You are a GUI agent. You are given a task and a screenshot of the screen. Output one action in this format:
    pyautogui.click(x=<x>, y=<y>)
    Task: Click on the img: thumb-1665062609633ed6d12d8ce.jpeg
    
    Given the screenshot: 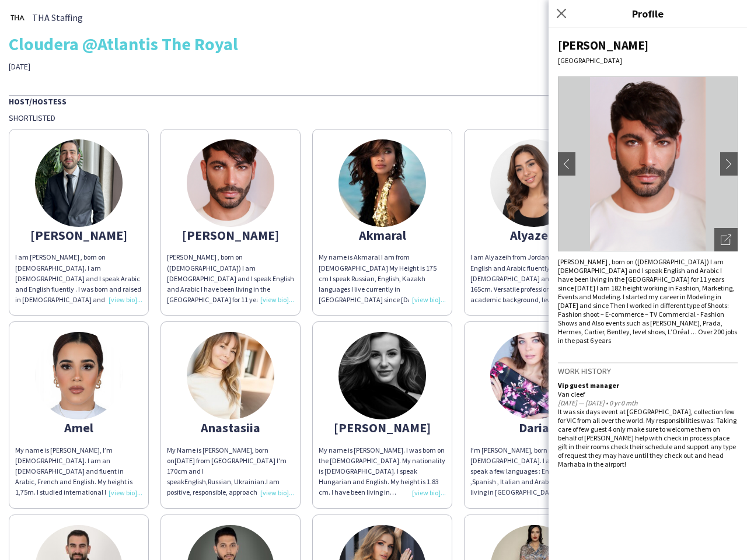 What is the action you would take?
    pyautogui.click(x=230, y=183)
    